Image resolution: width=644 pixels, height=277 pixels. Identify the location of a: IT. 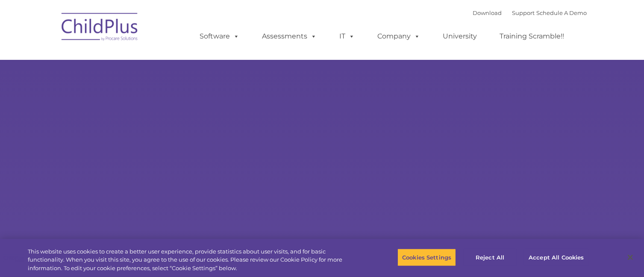
(347, 36).